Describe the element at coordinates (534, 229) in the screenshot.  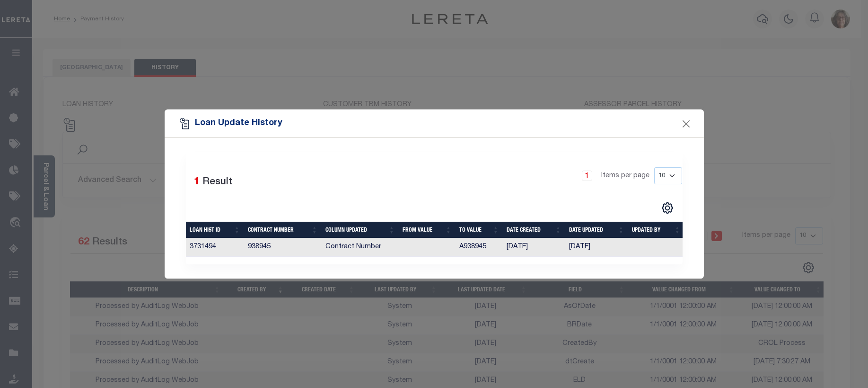
I see `th: Date Created: activate to sort column ascending` at that location.